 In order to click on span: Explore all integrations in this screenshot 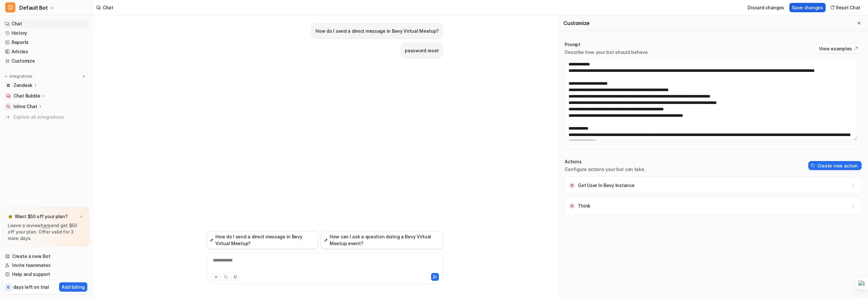, I will do `click(50, 117)`.